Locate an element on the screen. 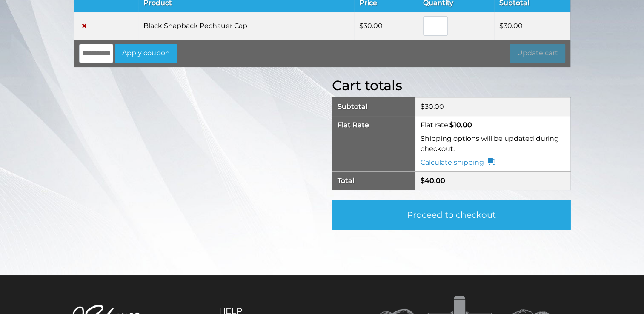 Image resolution: width=644 pixels, height=314 pixels. h2: Cart totals is located at coordinates (451, 86).